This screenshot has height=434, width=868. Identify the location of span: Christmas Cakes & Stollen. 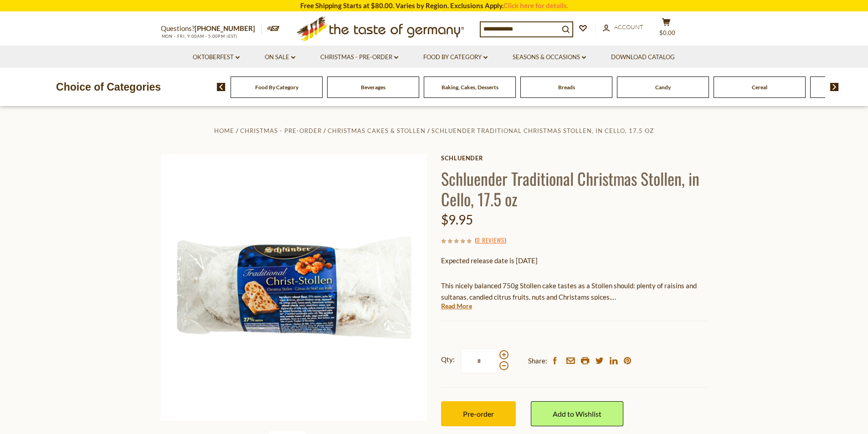
(376, 131).